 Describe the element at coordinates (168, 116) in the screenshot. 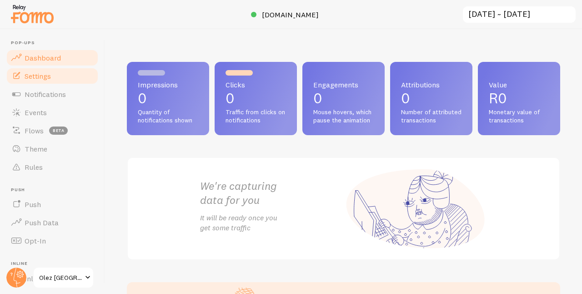

I see `span: Quantity of notifications shown` at that location.